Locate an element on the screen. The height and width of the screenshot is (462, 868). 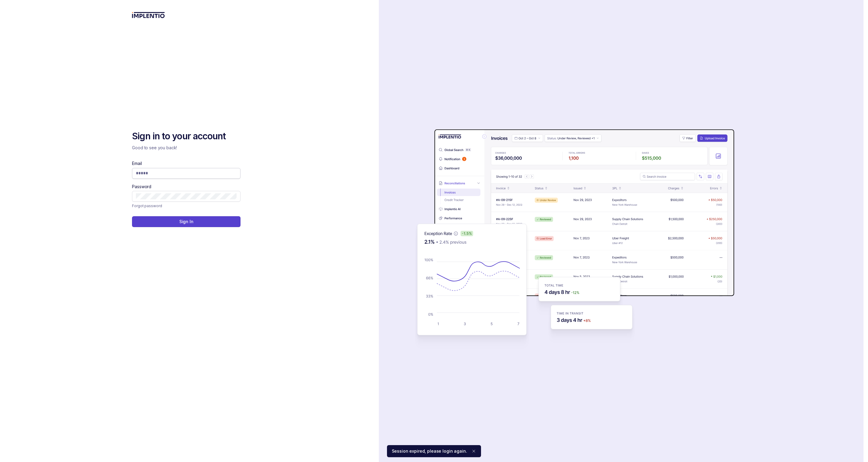
p: Good to see you back! is located at coordinates (187, 148).